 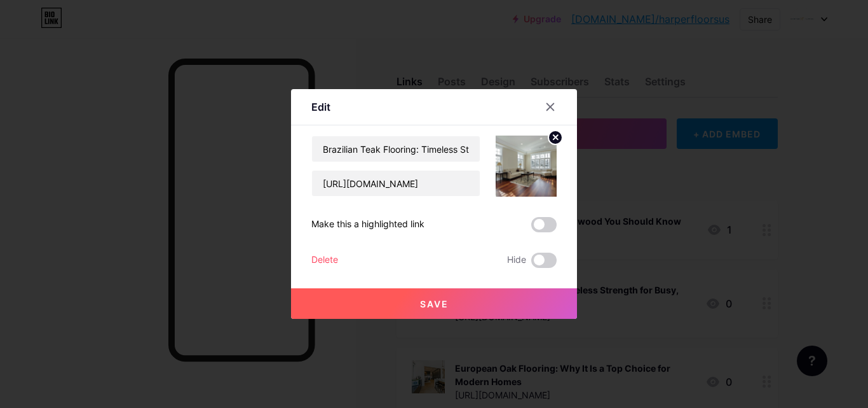 I want to click on input: URL, so click(x=396, y=183).